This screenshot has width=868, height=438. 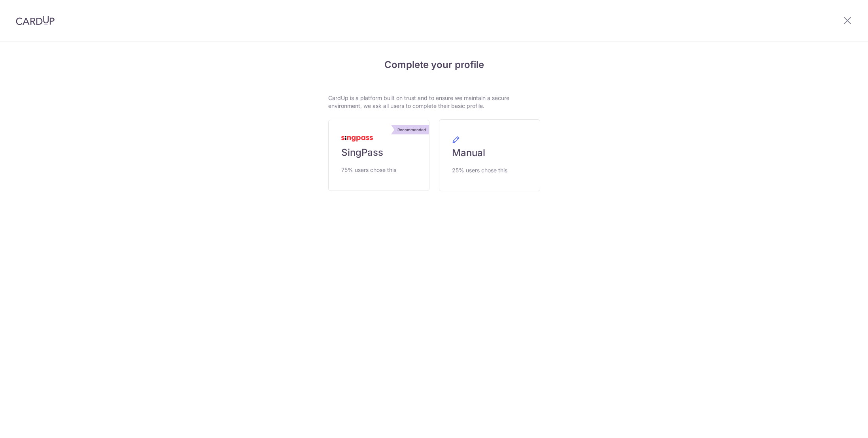 I want to click on h4: Complete your profile, so click(x=434, y=64).